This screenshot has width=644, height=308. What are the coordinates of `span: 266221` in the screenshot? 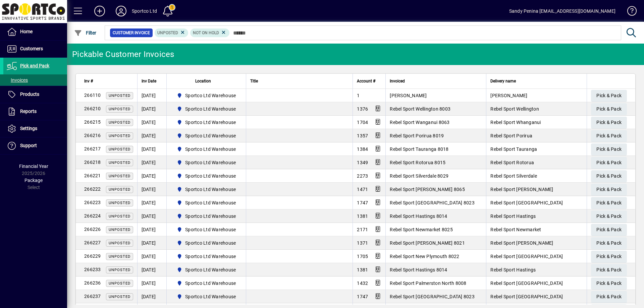 It's located at (93, 176).